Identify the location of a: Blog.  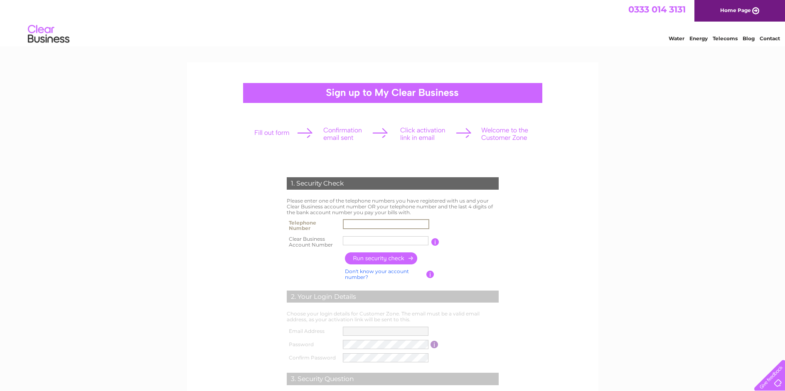
(748, 38).